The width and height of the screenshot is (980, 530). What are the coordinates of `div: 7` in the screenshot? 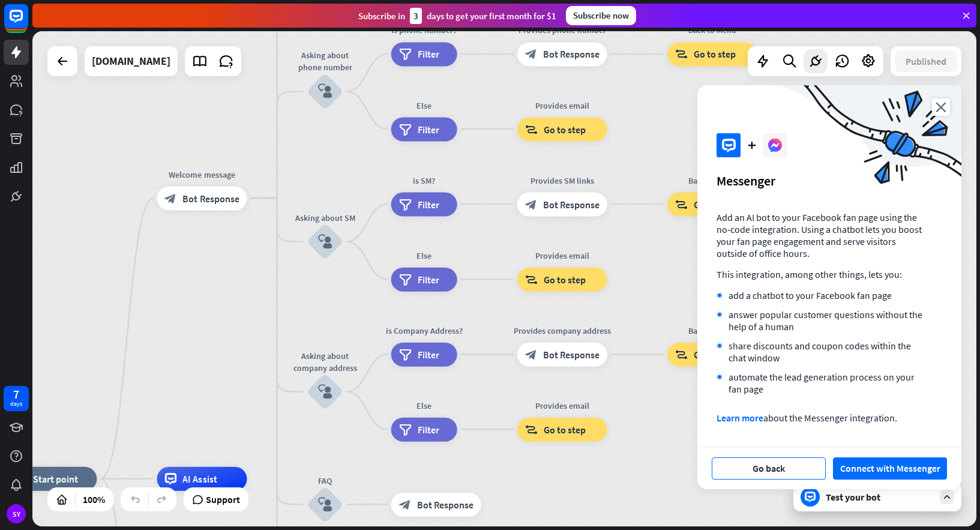 It's located at (16, 394).